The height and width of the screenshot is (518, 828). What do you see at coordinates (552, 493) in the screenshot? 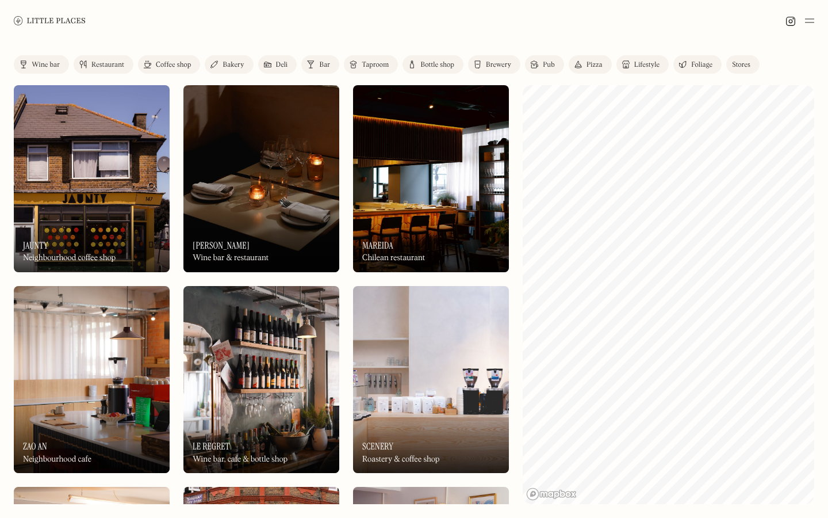
I see `a: Mapbox homepage` at bounding box center [552, 493].